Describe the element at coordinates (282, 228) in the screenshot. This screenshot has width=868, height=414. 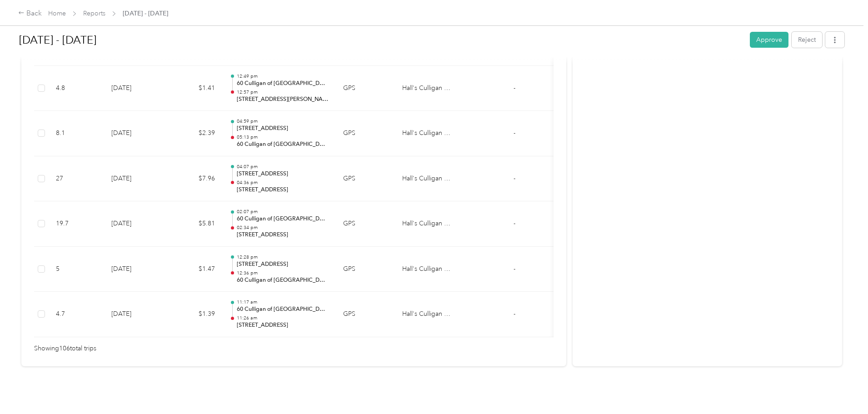
I see `p: 02:34 pm` at that location.